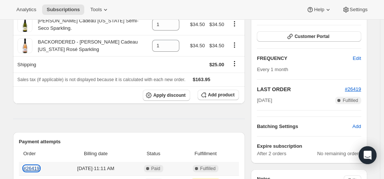 This screenshot has height=179, width=384. I want to click on button: Add, so click(356, 127).